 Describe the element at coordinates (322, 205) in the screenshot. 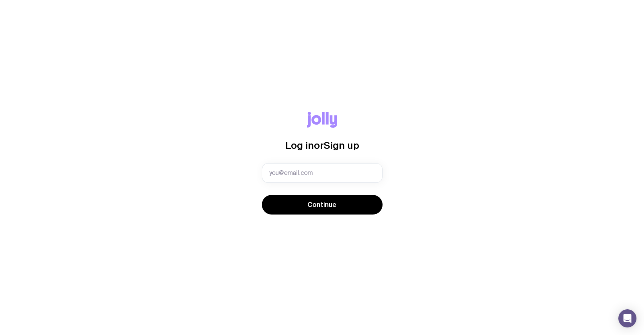

I see `button: Continue` at that location.